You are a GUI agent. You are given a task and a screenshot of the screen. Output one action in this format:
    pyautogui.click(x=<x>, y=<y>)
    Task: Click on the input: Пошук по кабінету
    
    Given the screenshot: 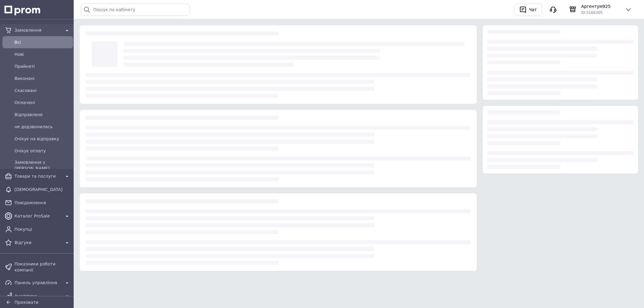 What is the action you would take?
    pyautogui.click(x=135, y=10)
    